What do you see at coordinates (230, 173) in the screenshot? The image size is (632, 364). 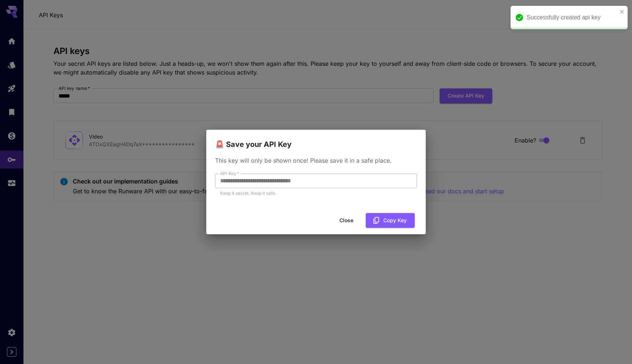 I see `label: API Key` at bounding box center [230, 173].